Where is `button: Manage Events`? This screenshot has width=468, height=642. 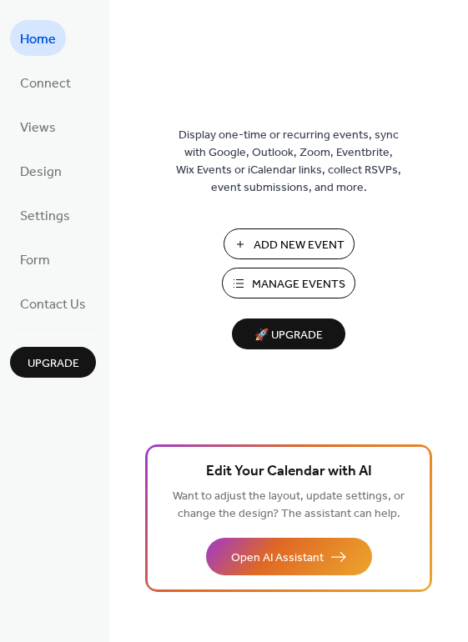
button: Manage Events is located at coordinates (289, 283).